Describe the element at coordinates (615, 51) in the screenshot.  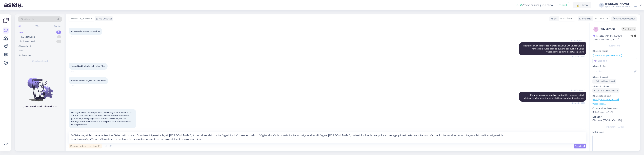
I see `p: Kliendi tag'id` at that location.